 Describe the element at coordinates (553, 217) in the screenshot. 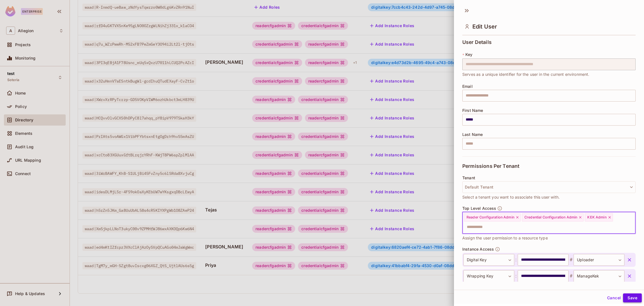

I see `div: Credential Configuration Admin` at that location.